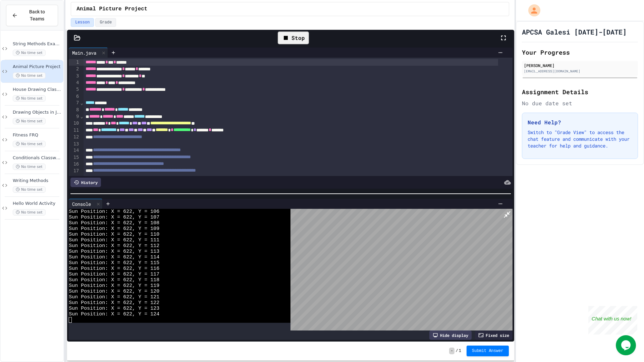  What do you see at coordinates (37, 15) in the screenshot?
I see `span: Back to Teams` at bounding box center [37, 15].